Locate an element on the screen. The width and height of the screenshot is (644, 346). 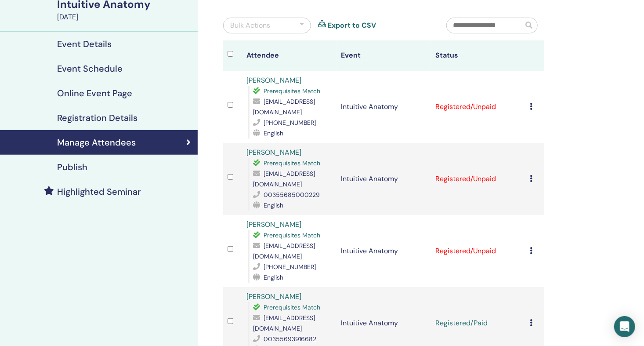
h4: Registration Details is located at coordinates (97, 118).